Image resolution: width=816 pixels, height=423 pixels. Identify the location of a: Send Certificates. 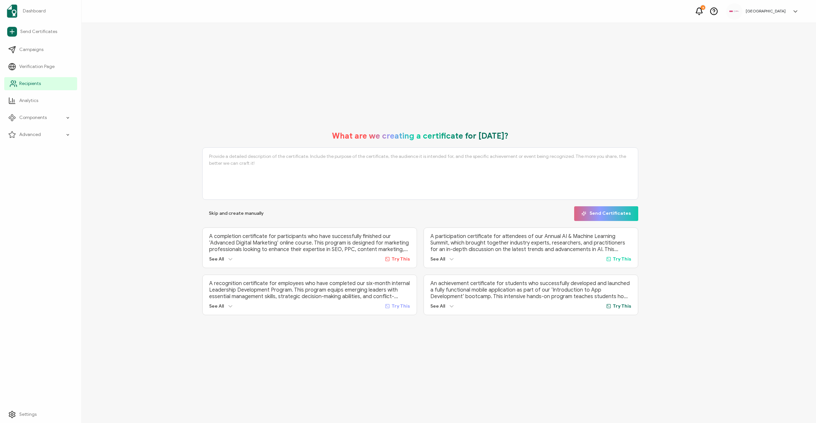
(41, 32).